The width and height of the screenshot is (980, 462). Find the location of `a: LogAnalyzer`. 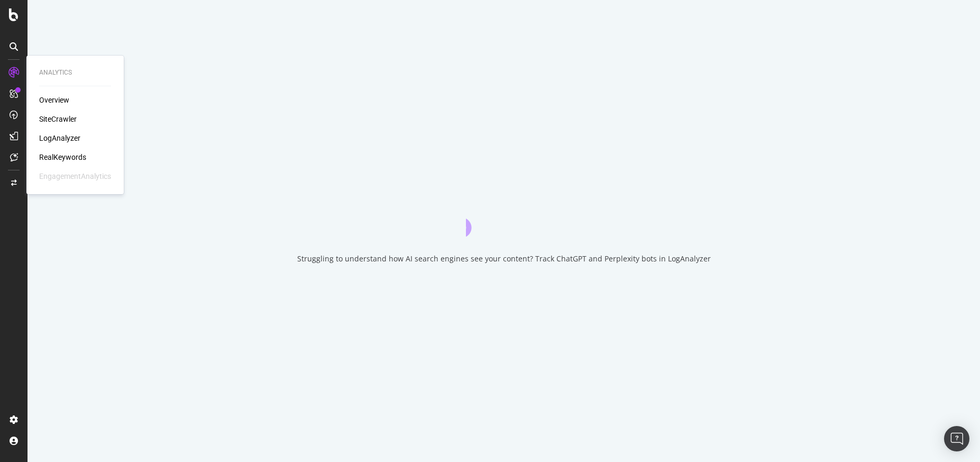

a: LogAnalyzer is located at coordinates (60, 138).